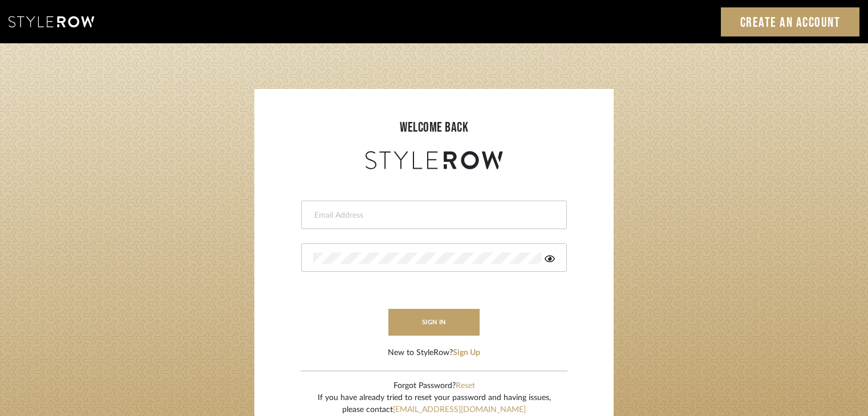 This screenshot has height=416, width=868. I want to click on div: If you have already tried to reset your password and having issues, please contact, so click(434, 404).